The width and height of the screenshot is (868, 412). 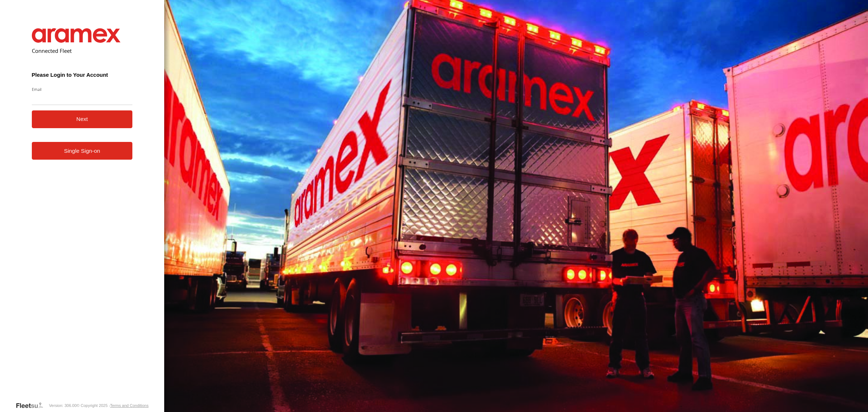 I want to click on img: Aramex, so click(x=76, y=35).